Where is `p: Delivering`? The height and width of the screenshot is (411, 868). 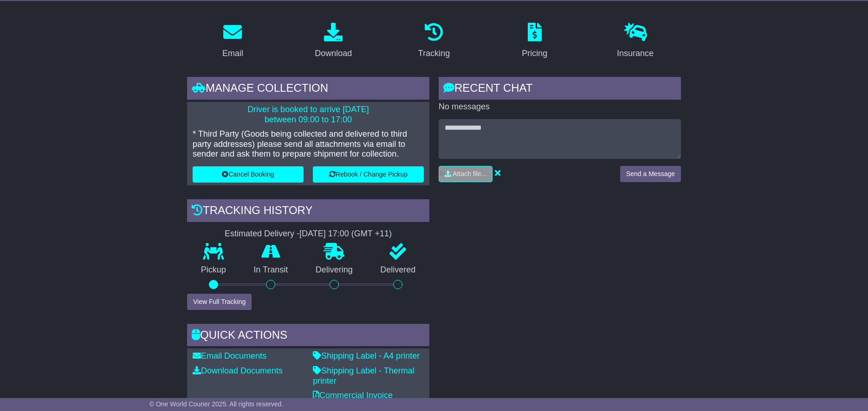 p: Delivering is located at coordinates (334, 270).